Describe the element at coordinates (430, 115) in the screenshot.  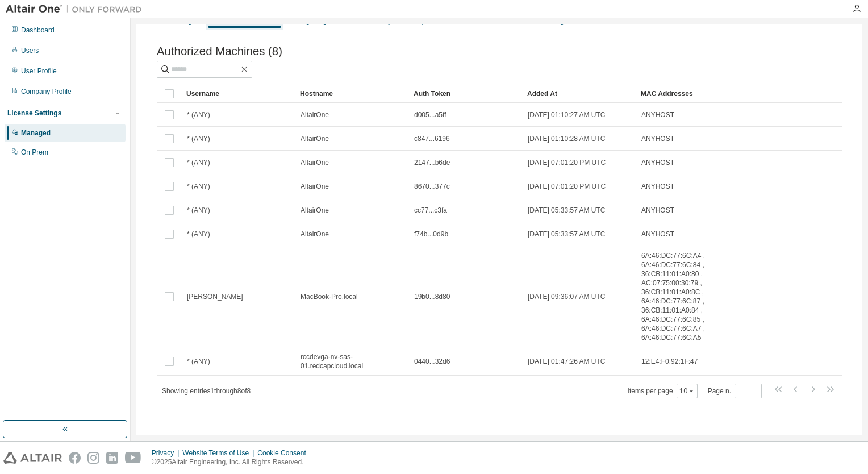
I see `span: d005...a5ff` at that location.